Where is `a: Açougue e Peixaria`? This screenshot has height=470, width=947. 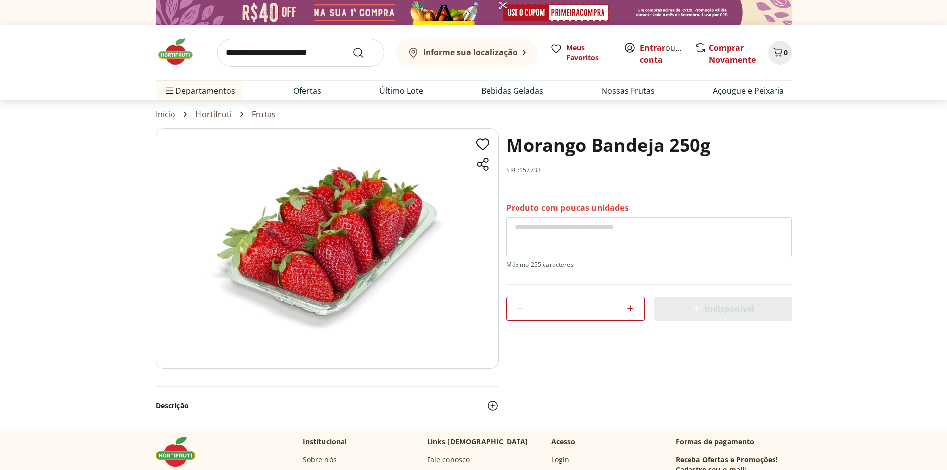
a: Açougue e Peixaria is located at coordinates (748, 90).